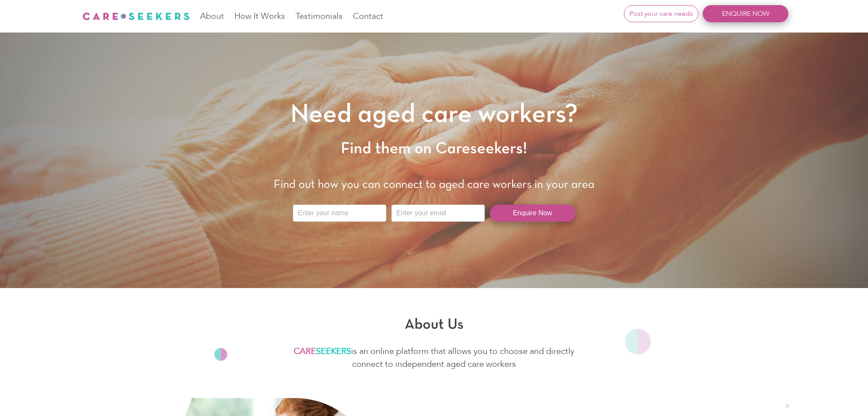 This screenshot has width=868, height=416. What do you see at coordinates (259, 16) in the screenshot?
I see `a: How It Works` at bounding box center [259, 16].